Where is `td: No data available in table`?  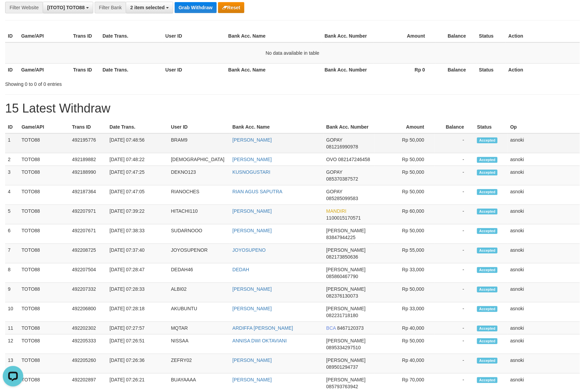
td: No data available in table is located at coordinates (292, 53).